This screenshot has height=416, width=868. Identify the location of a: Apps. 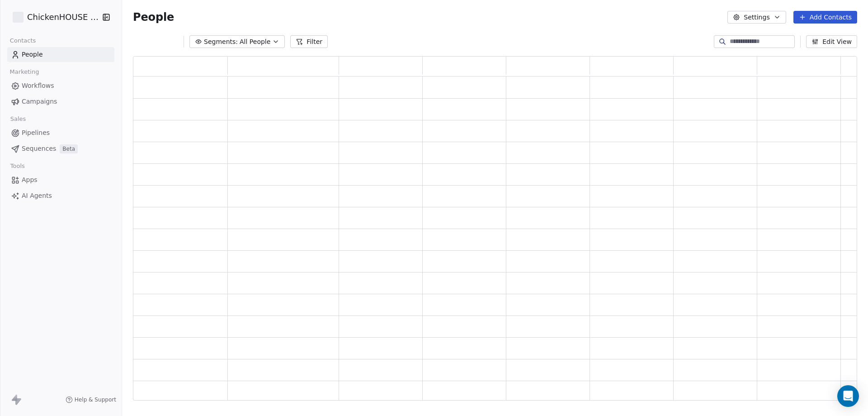
(61, 180).